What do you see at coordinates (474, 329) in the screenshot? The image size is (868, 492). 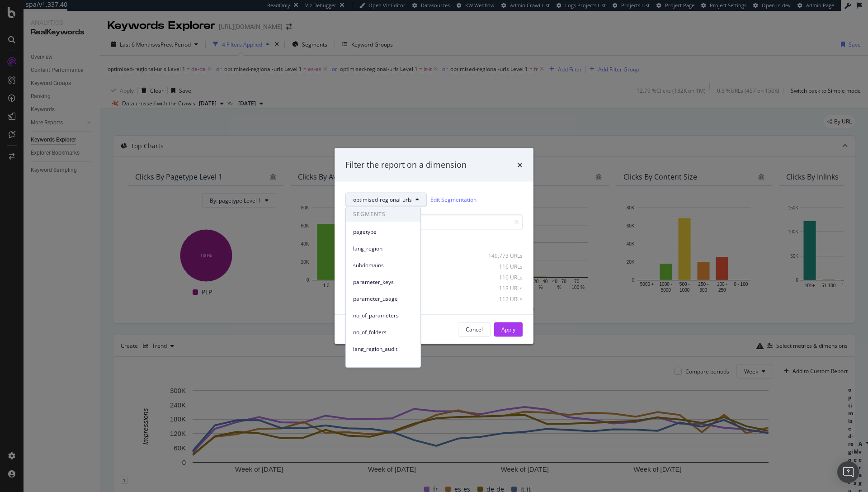 I see `button: Cancel` at bounding box center [474, 329].